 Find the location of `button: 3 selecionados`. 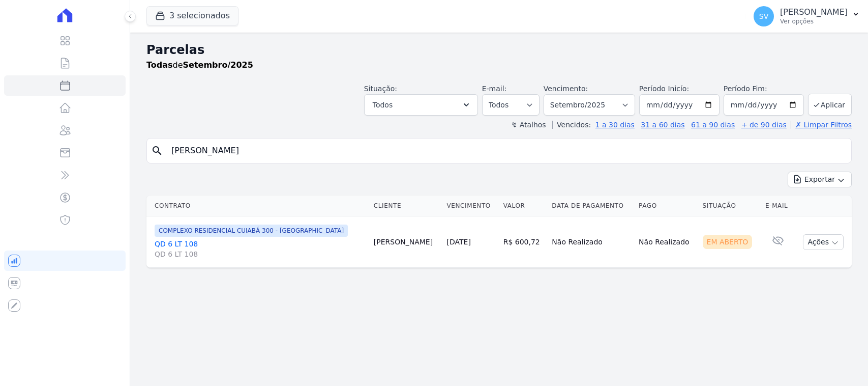

button: 3 selecionados is located at coordinates (192, 16).